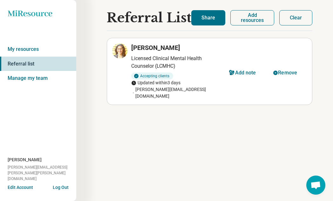  I want to click on div: Accepting clients, so click(152, 76).